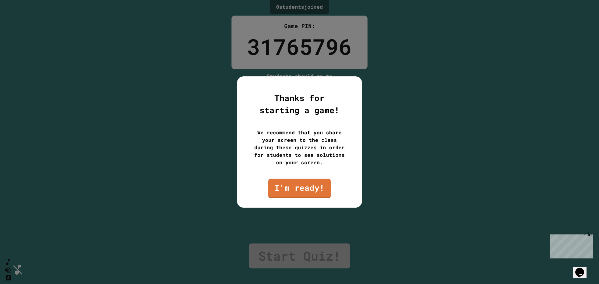 This screenshot has height=284, width=599. I want to click on div: We recommend that you share your screen to the class during these quizzes in order for students t..., so click(299, 147).